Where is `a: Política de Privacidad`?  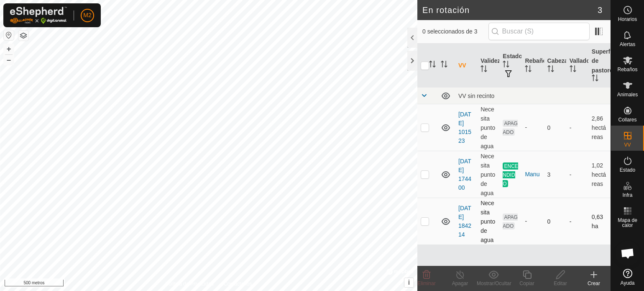 a: Política de Privacidad is located at coordinates (190, 284).